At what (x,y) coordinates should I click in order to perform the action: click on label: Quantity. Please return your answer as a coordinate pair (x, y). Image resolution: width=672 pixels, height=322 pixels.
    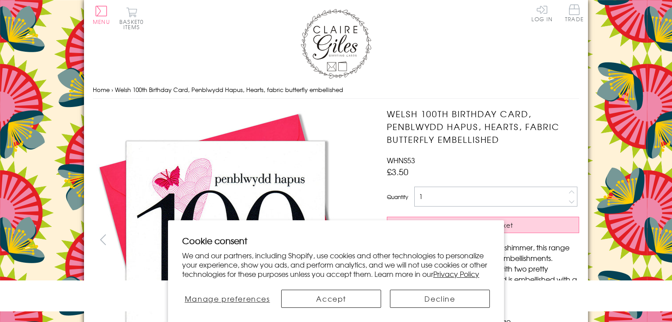
    Looking at the image, I should click on (397, 197).